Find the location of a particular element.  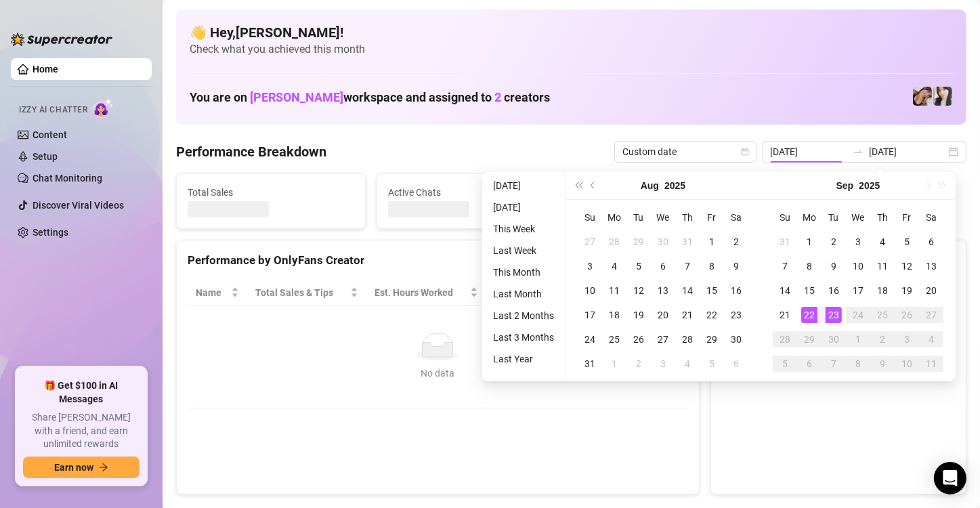

h1: You are on workspace and assigned to creators is located at coordinates (369, 98).